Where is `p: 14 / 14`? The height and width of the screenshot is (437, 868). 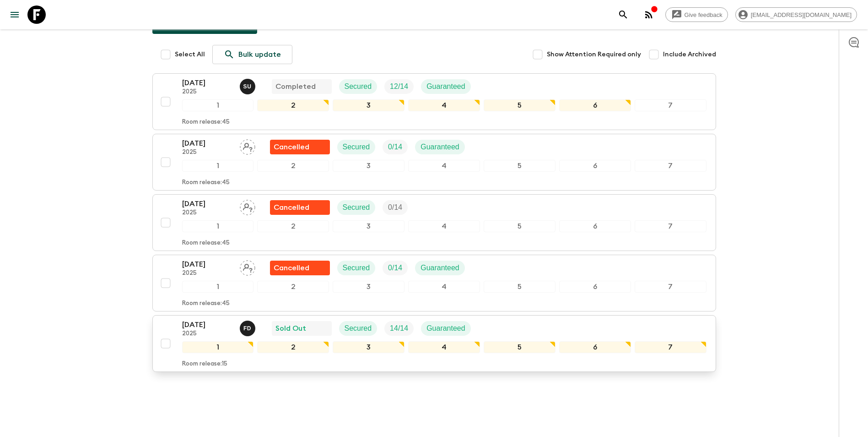 p: 14 / 14 is located at coordinates (399, 329).